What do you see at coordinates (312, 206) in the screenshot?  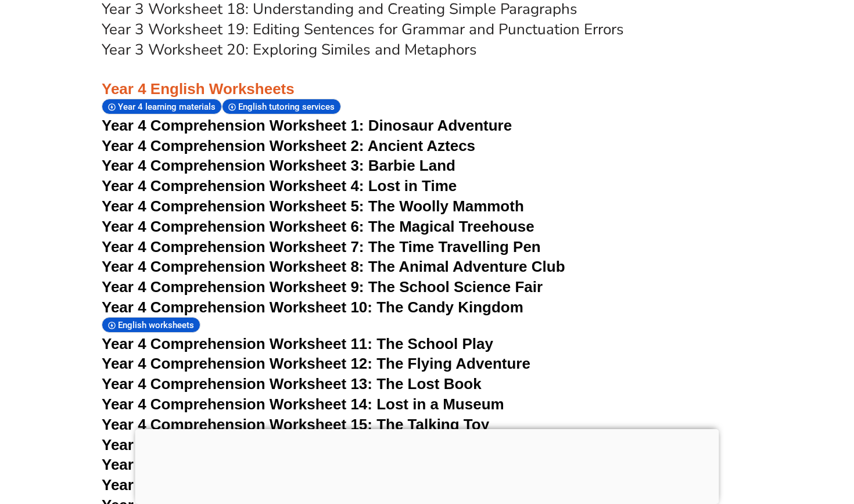 I see `span: Year 4 Comprehension Worksheet 5: The Woolly Mammoth` at bounding box center [312, 206].